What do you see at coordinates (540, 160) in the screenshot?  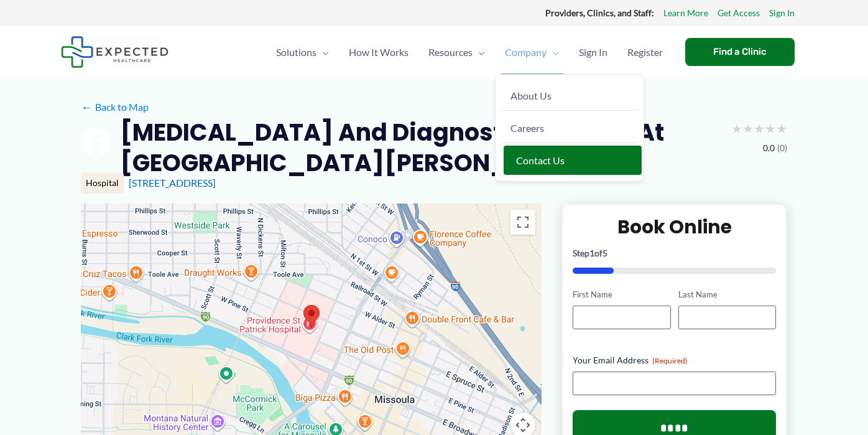 I see `span: Contact Us` at bounding box center [540, 160].